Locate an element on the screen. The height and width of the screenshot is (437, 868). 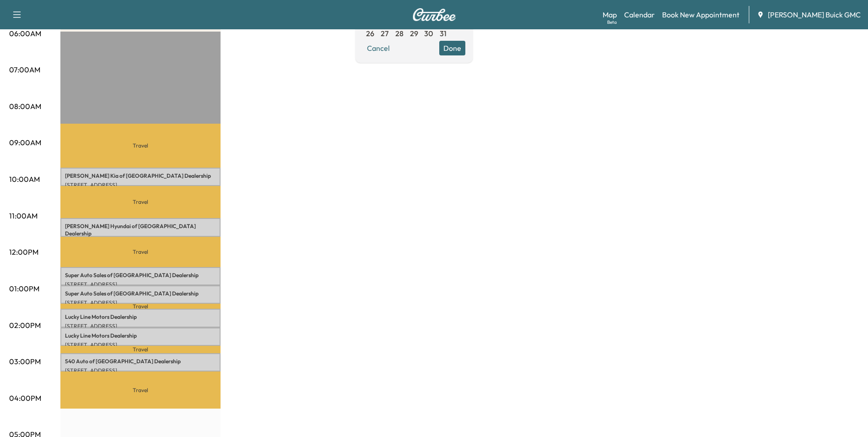
img: Curbee Logo is located at coordinates (434, 15).